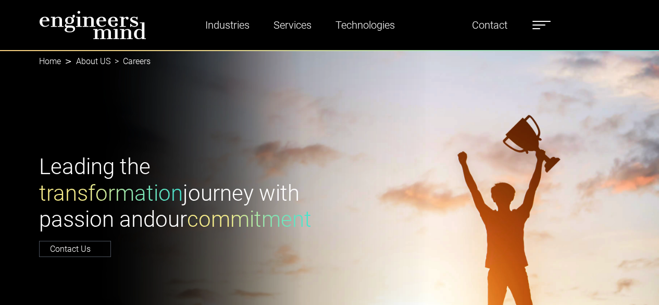  Describe the element at coordinates (227, 25) in the screenshot. I see `a: Industries` at that location.